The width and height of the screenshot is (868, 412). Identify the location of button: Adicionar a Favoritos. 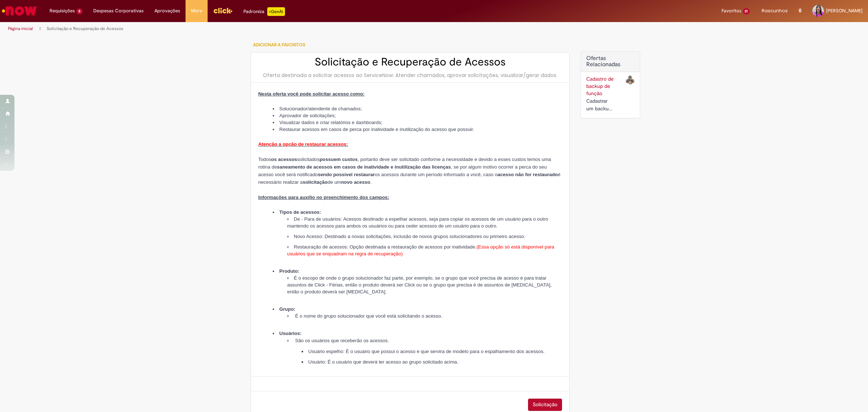
(280, 45).